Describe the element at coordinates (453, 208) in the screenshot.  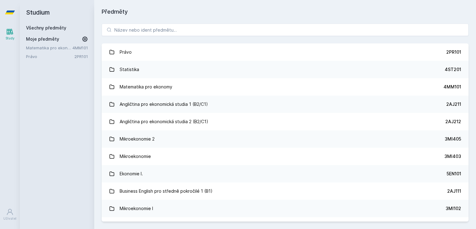
I see `div: 3MI102` at that location.